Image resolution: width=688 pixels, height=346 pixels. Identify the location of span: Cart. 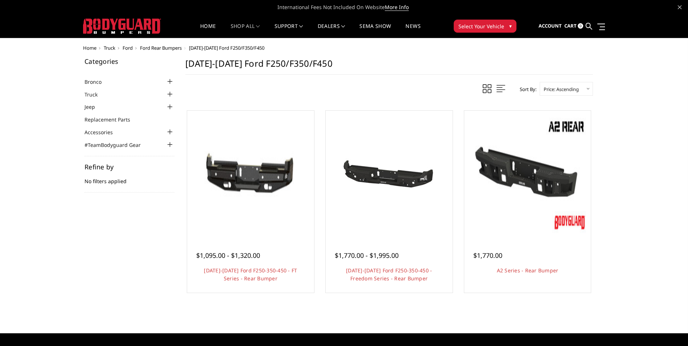
(570, 26).